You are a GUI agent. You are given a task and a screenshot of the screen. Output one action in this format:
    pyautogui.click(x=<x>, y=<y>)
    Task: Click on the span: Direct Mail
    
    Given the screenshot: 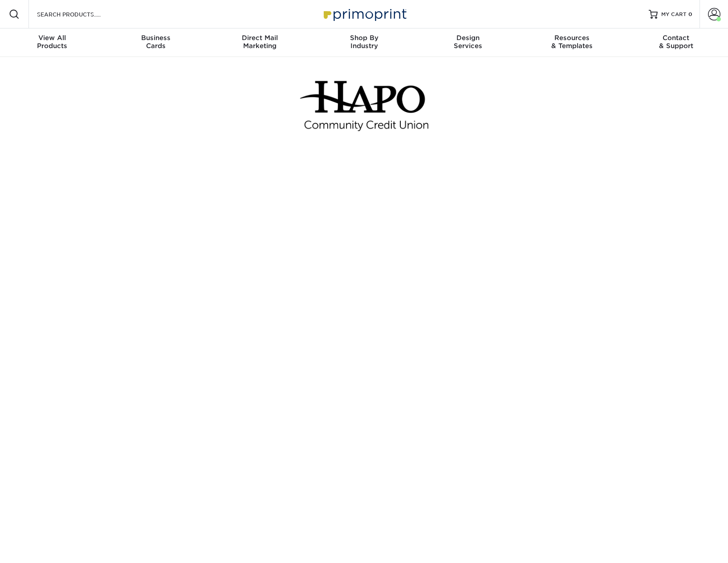 What is the action you would take?
    pyautogui.click(x=260, y=37)
    